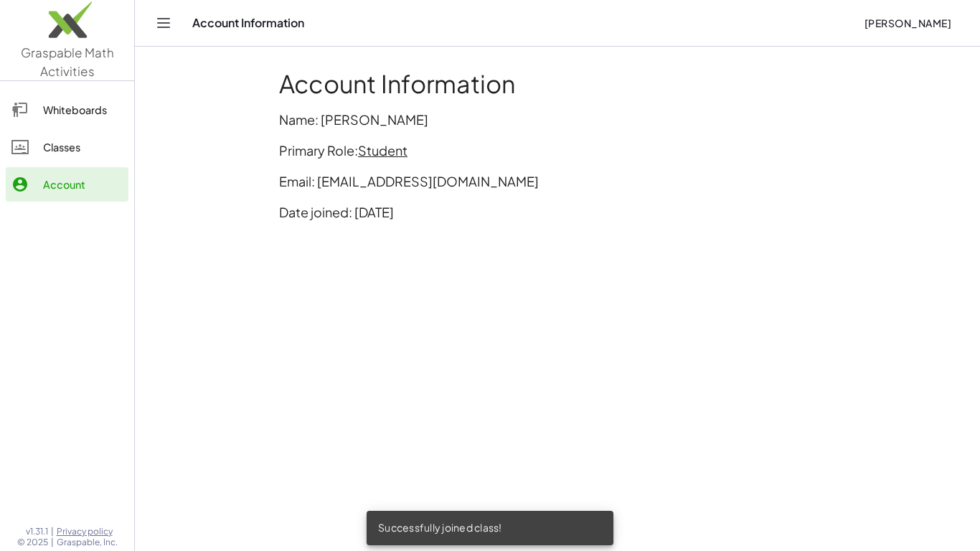 The height and width of the screenshot is (551, 980). Describe the element at coordinates (83, 147) in the screenshot. I see `div: Classes` at that location.